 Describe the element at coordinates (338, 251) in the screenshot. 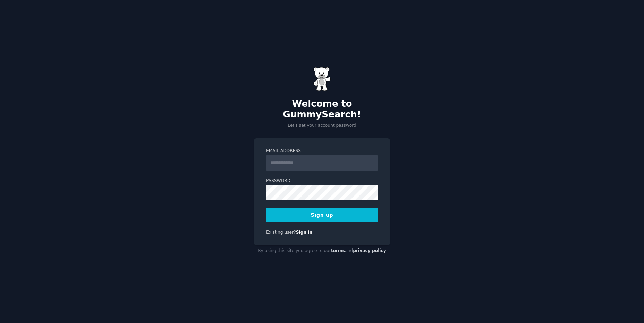

I see `a: terms` at that location.